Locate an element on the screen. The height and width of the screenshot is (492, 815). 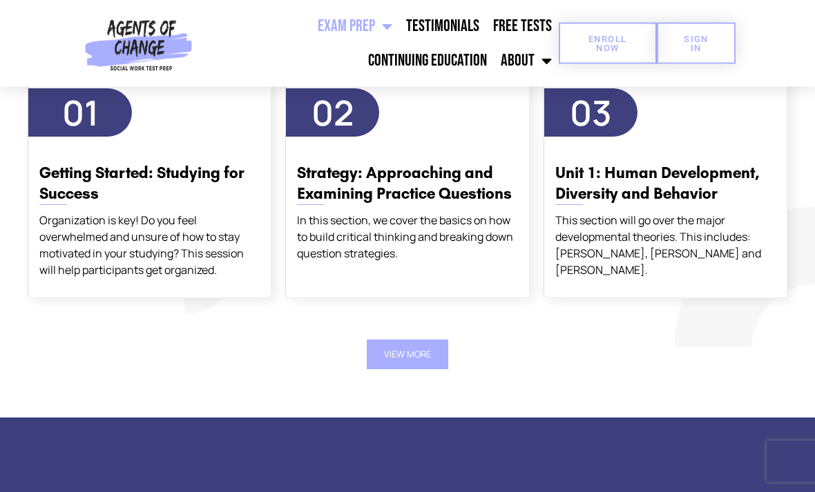
span: Enroll Now is located at coordinates (608, 43).